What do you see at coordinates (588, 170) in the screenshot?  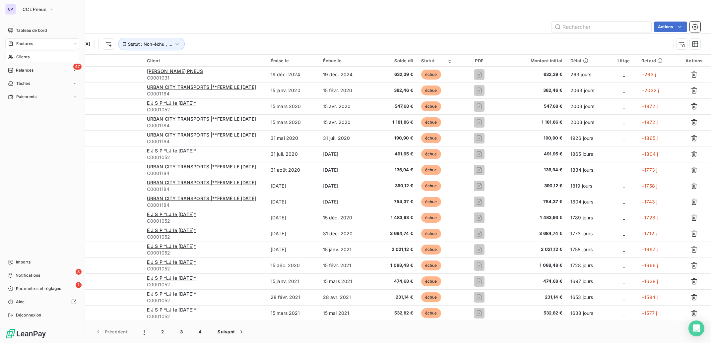 I see `td: 1834 jours` at bounding box center [588, 170].